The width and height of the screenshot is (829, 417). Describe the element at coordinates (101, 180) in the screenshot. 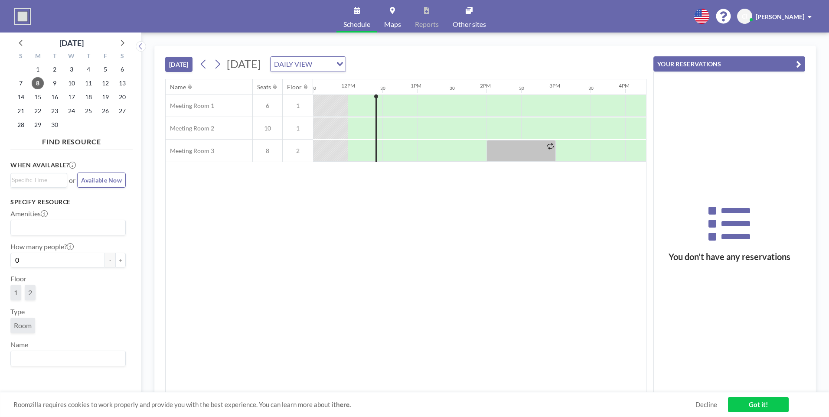

I see `span: Available Now` at that location.